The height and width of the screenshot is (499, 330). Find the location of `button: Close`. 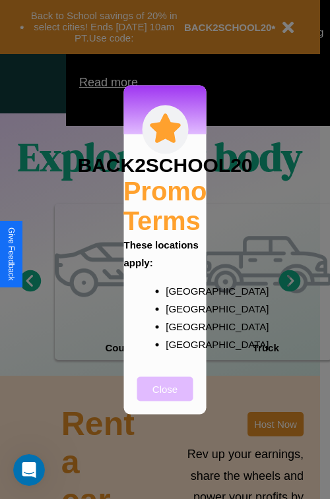

button: Close is located at coordinates (165, 388).